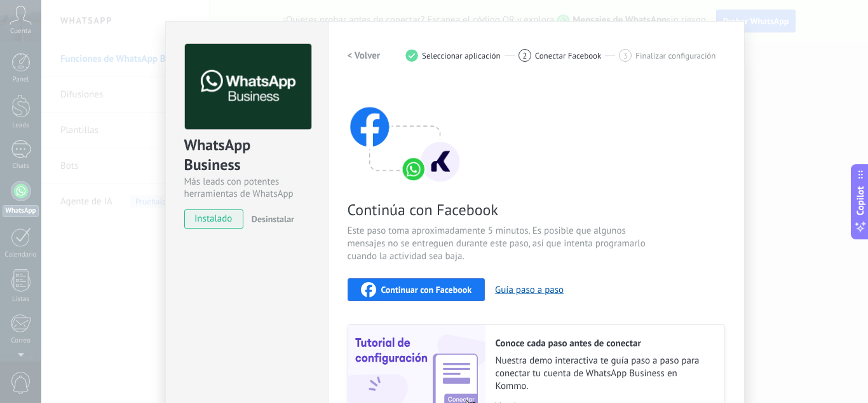 The image size is (868, 403). What do you see at coordinates (248, 87) in the screenshot?
I see `img: logo_main.png` at bounding box center [248, 87].